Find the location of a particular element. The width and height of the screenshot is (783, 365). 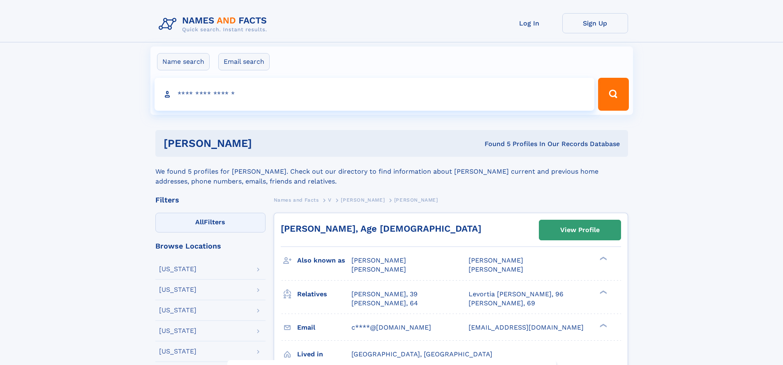

a: V is located at coordinates (330, 199).